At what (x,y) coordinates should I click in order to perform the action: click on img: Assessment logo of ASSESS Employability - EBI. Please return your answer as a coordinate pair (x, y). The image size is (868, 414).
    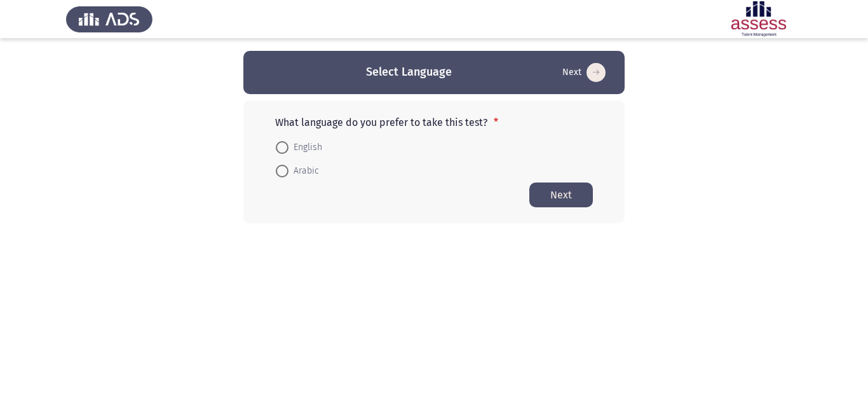
    Looking at the image, I should click on (759, 19).